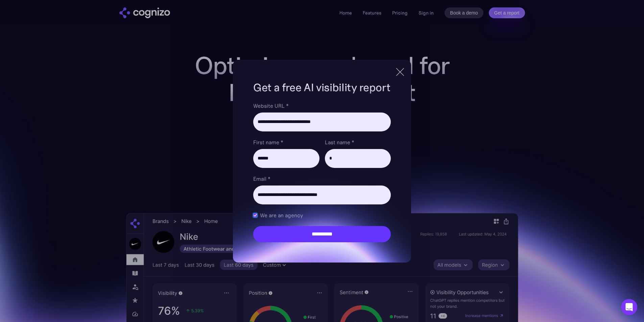 The image size is (644, 322). Describe the element at coordinates (322, 88) in the screenshot. I see `h1: Get a free AI visibility report` at that location.